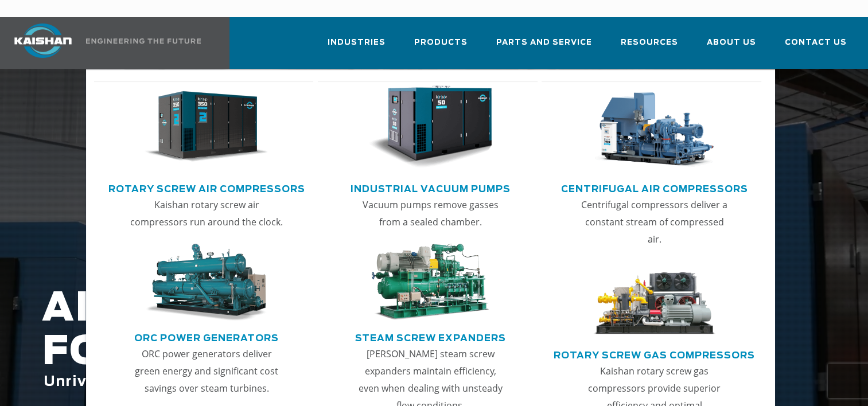  I want to click on img: thumb-Rotary-Screw-Air-Compressors, so click(206, 127).